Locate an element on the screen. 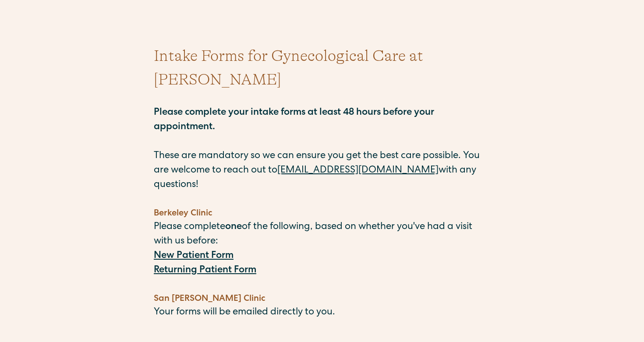 This screenshot has width=644, height=342. p: Your forms will be emailed directly to you. is located at coordinates (322, 313).